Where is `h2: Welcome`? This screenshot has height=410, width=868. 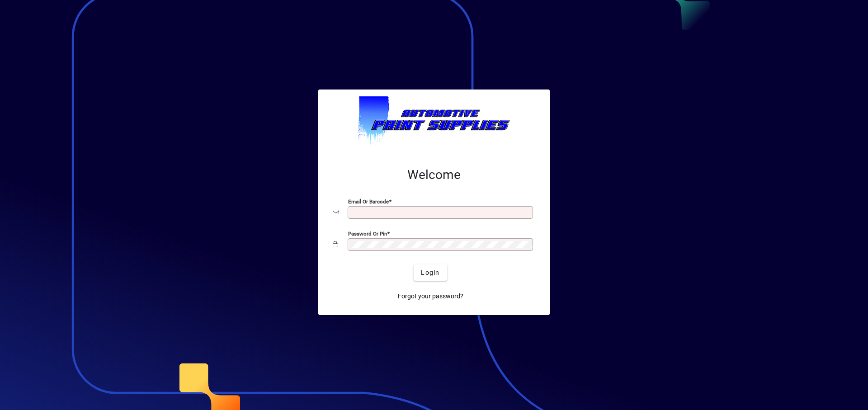 h2: Welcome is located at coordinates (434, 175).